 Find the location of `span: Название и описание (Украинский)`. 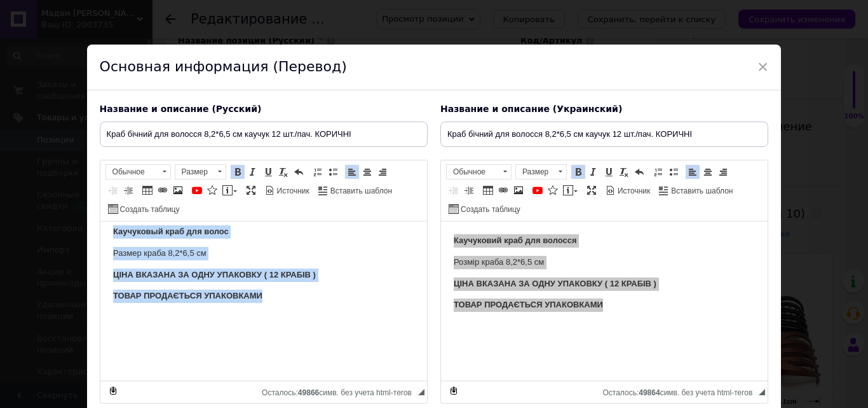

span: Название и описание (Украинский) is located at coordinates (531, 109).